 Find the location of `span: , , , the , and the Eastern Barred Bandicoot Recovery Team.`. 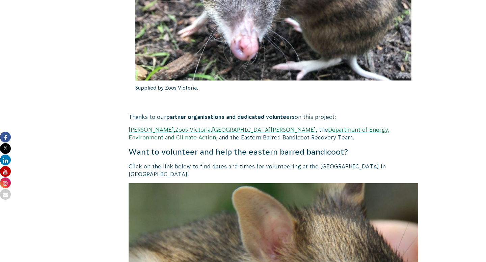

span: , , , the , and the Eastern Barred Bandicoot Recovery Team. is located at coordinates (259, 134).